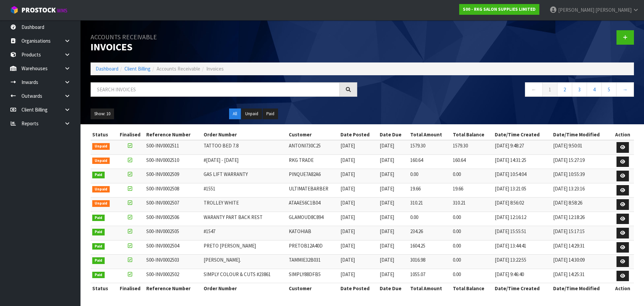 The height and width of the screenshot is (306, 644). I want to click on td: TAMMIE32B031, so click(313, 261).